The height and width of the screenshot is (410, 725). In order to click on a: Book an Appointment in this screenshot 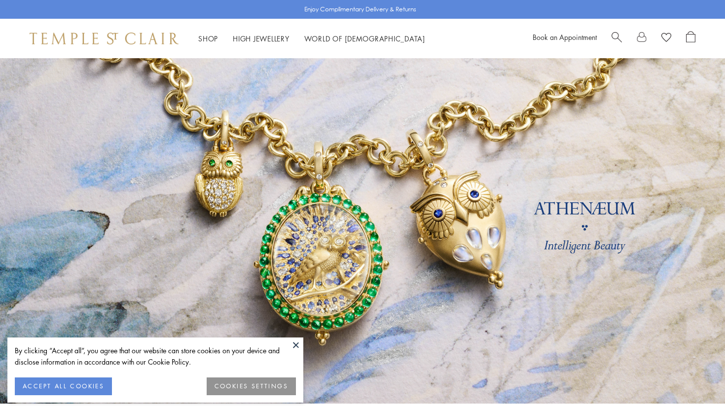, I will do `click(565, 37)`.